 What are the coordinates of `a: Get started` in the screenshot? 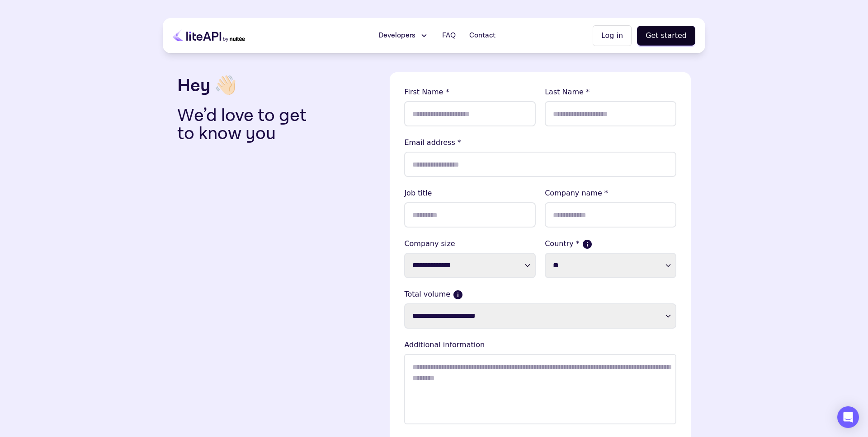 It's located at (666, 36).